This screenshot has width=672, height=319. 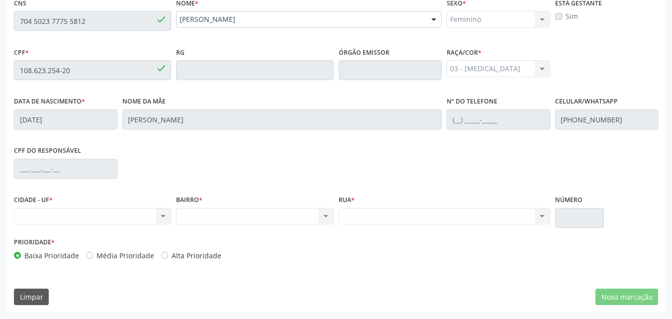 I want to click on label: CPF do responsável, so click(x=47, y=151).